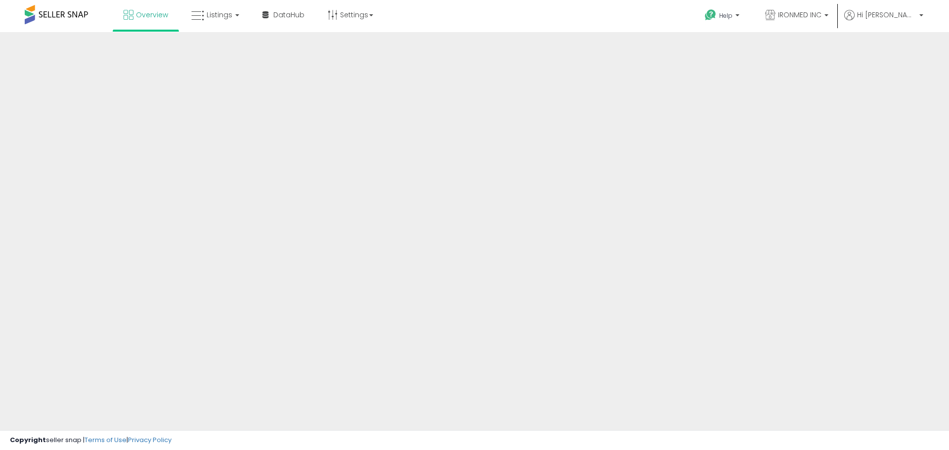  Describe the element at coordinates (105, 440) in the screenshot. I see `a: Terms of Use` at that location.